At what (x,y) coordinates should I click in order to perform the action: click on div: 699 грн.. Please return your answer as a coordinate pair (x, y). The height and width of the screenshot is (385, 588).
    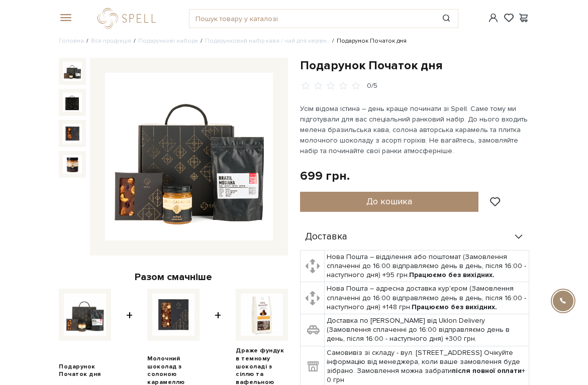
    Looking at the image, I should click on (325, 176).